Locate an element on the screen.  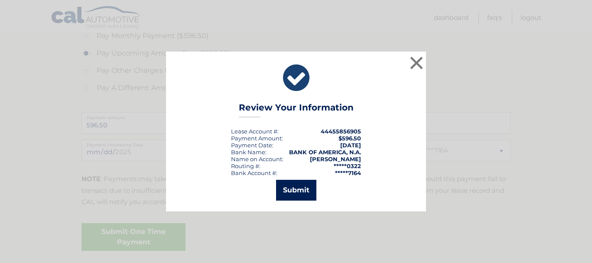
button: Submit is located at coordinates (296, 190).